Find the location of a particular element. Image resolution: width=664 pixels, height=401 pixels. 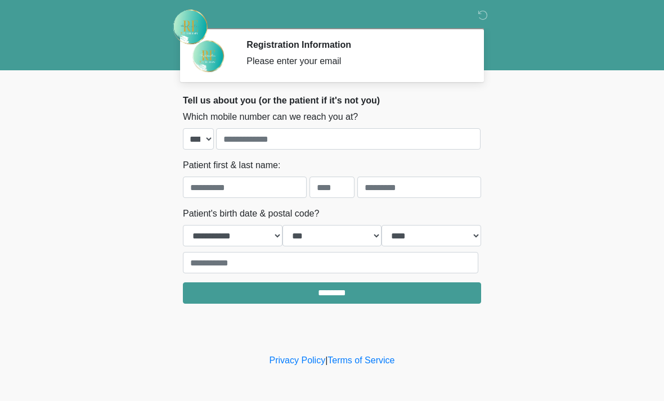

label: Patient's birth date & postal code? is located at coordinates (251, 214).